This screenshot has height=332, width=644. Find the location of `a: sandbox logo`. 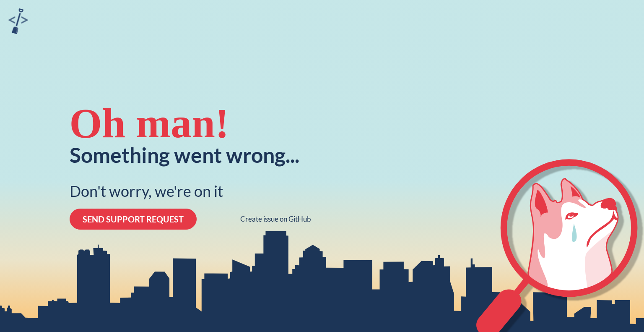

a: sandbox logo is located at coordinates (18, 22).